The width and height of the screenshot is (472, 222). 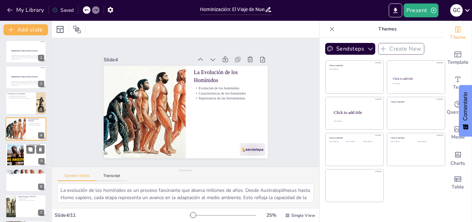 I want to click on button: Export to PowerPoint, so click(x=395, y=10).